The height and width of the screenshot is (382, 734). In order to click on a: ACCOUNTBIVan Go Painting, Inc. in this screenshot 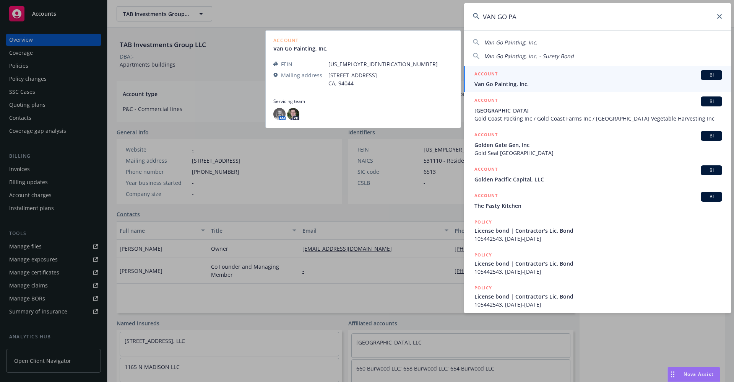, I will do `click(598, 79)`.